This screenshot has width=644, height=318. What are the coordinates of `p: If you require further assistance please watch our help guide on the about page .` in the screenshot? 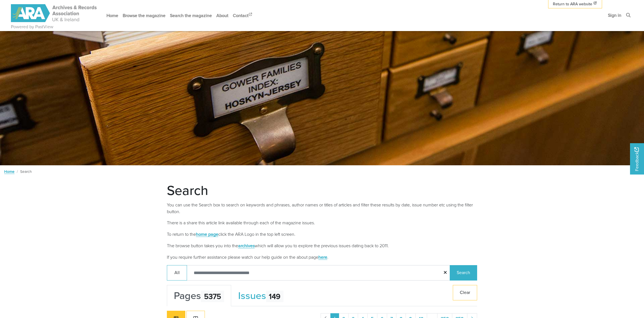 It's located at (322, 257).